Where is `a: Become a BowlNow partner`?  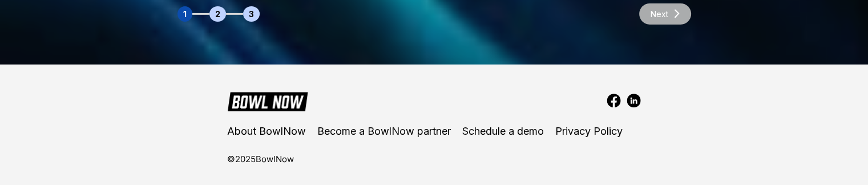
a: Become a BowlNow partner is located at coordinates (384, 132).